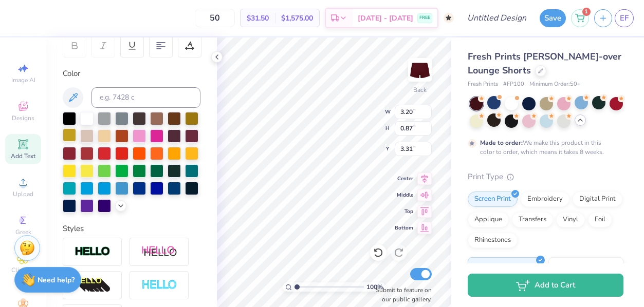  Describe the element at coordinates (496, 18) in the screenshot. I see `input: Untitled Design` at that location.